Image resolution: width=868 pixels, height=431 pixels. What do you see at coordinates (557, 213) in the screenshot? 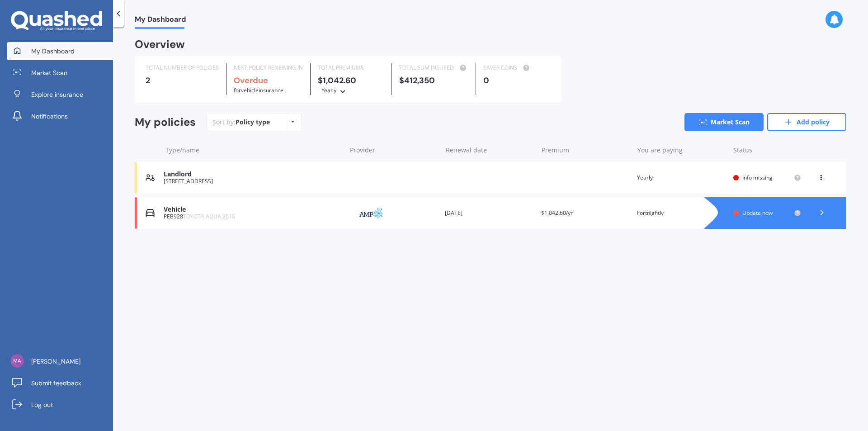
I see `span: $1,042.60/yr` at bounding box center [557, 213].